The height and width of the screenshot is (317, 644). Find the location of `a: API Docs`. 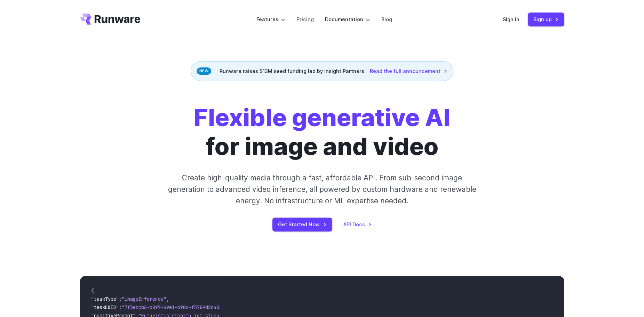

a: API Docs is located at coordinates (358, 224).